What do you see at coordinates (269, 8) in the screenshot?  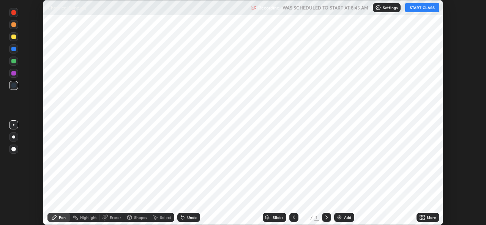 I see `p: Recording` at bounding box center [269, 8].